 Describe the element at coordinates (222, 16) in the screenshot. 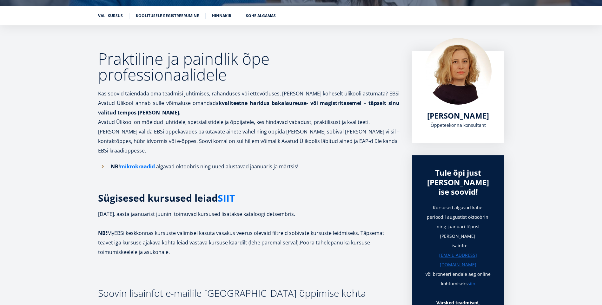

I see `a: Hinnakiri` at that location.